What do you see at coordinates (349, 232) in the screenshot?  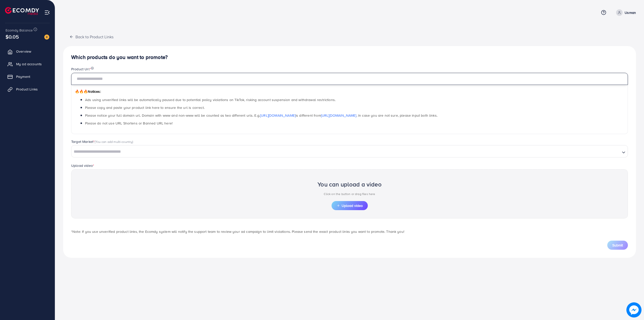 I see `p: *Note: If you use unverified product links, the Ecomdy system will notify the support team to rev...` at bounding box center [349, 232].